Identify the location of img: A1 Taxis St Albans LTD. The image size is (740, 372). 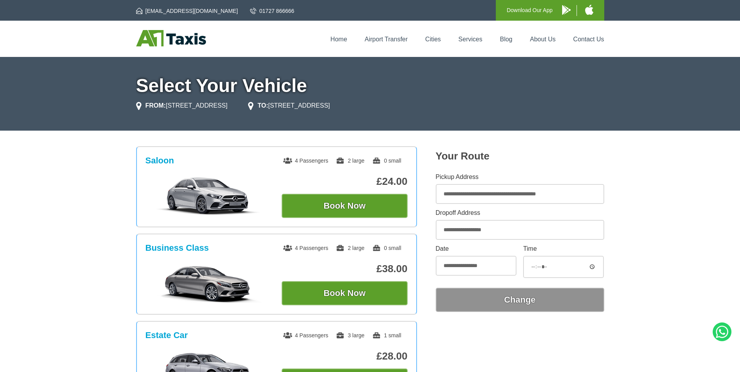
(171, 38).